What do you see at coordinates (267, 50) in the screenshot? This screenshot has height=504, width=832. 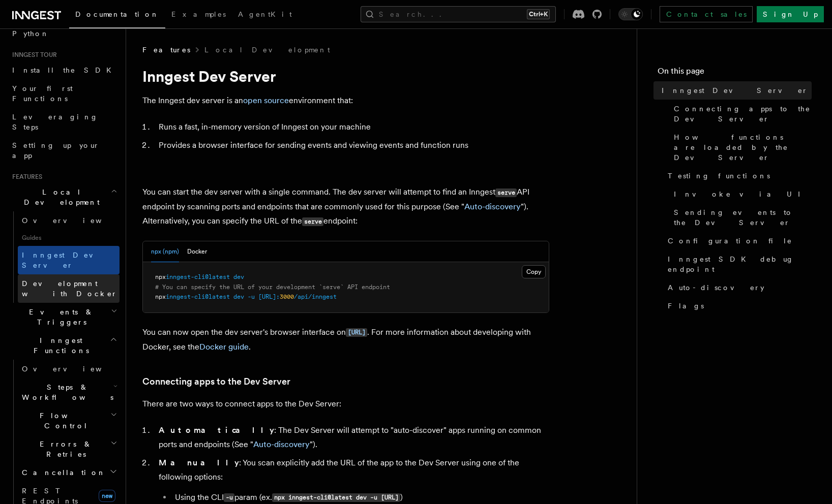 I see `a: Local Development` at bounding box center [267, 50].